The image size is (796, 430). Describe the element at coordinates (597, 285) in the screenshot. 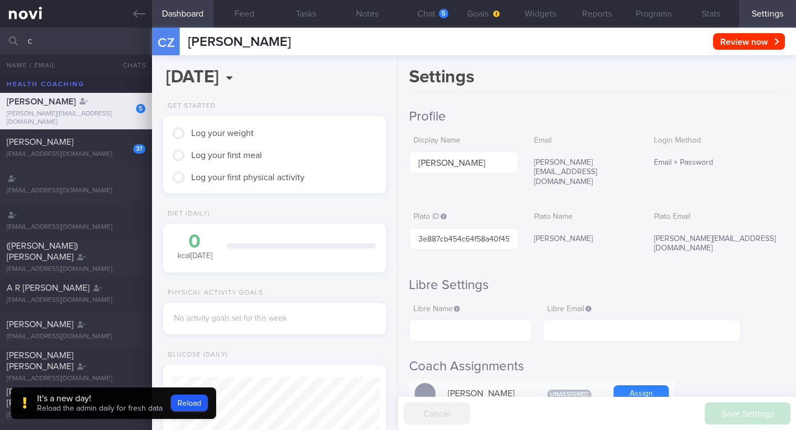

I see `h2: Libre Settings` at that location.